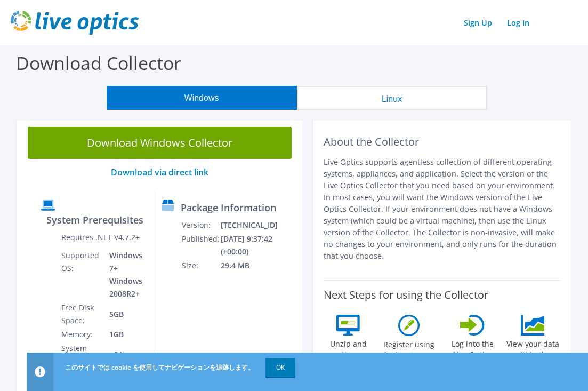 The image size is (588, 391). I want to click on td: Supported OS:, so click(81, 274).